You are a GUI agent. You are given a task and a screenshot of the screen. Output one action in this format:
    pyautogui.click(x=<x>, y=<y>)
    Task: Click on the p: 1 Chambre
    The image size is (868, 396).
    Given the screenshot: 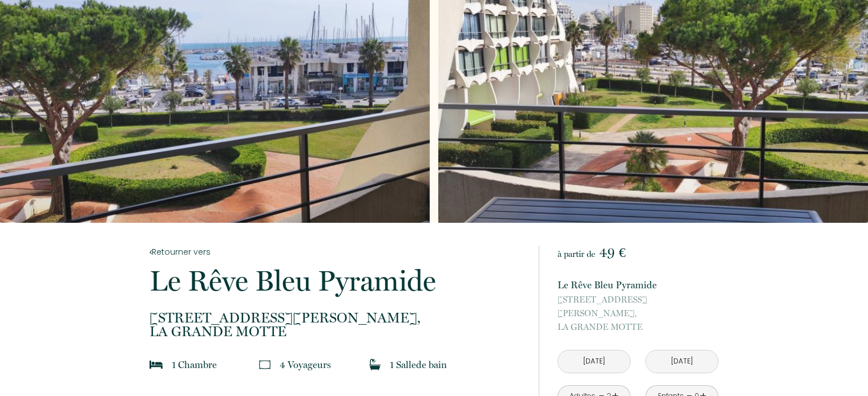 What is the action you would take?
    pyautogui.click(x=194, y=365)
    